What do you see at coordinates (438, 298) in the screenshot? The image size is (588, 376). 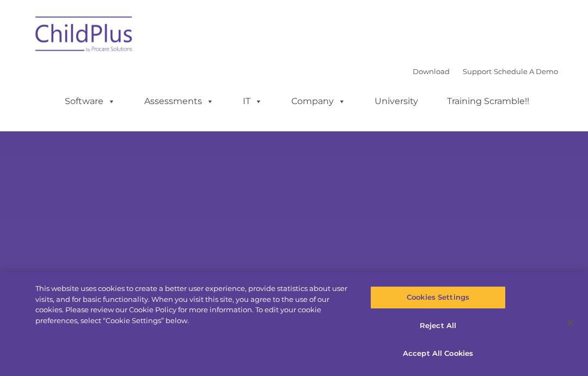 I see `button: Cookies Settings` at bounding box center [438, 298].